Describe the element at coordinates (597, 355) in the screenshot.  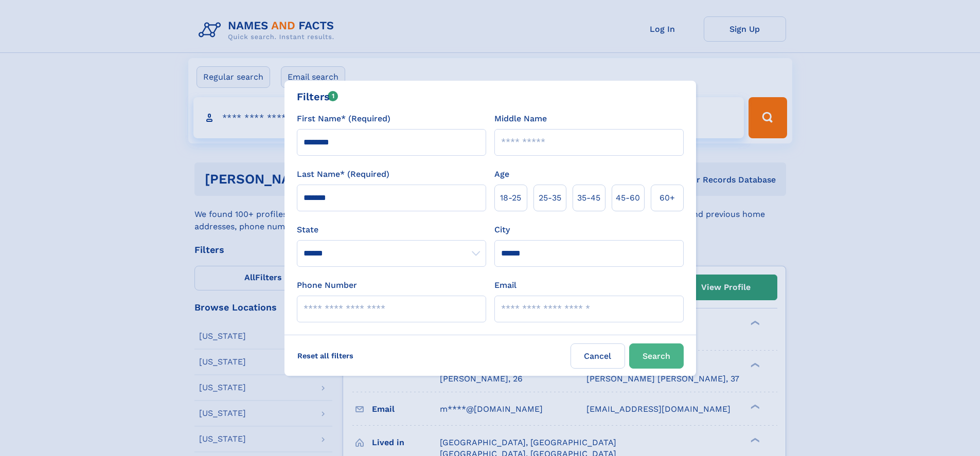
I see `label: Cancel` at that location.